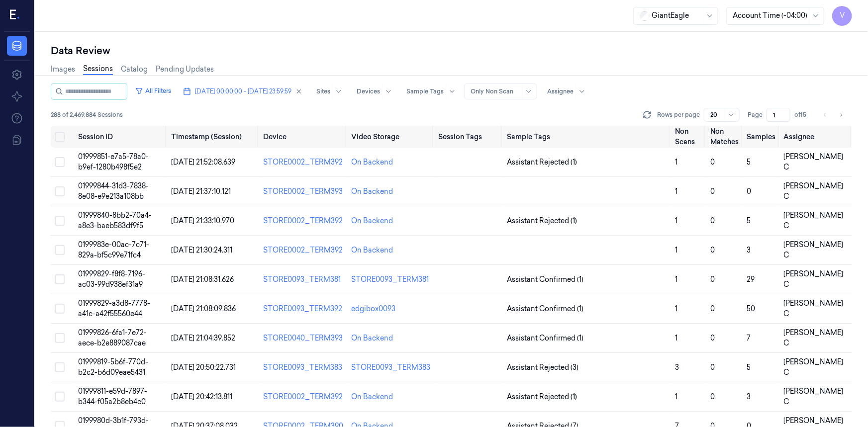  I want to click on span: 01999819-5b6f-770d-b2c2-b6d09eae5431, so click(113, 367).